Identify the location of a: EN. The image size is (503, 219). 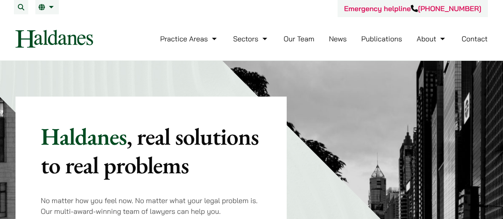
(47, 7).